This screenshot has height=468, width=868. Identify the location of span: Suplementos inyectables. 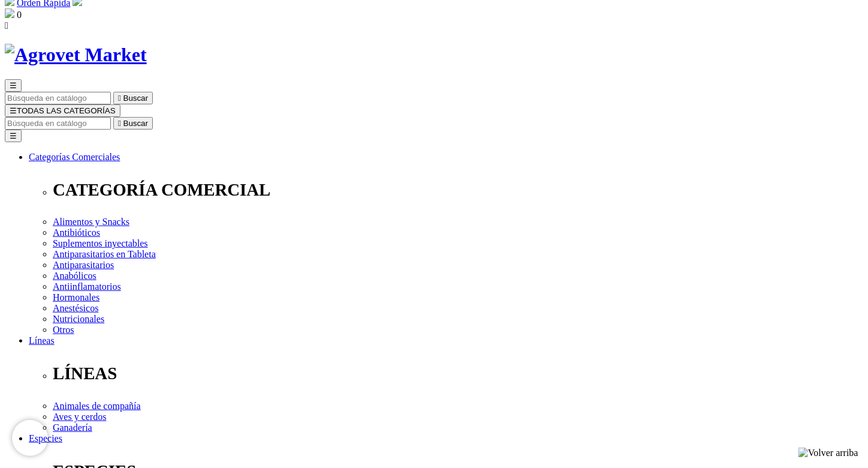
(100, 243).